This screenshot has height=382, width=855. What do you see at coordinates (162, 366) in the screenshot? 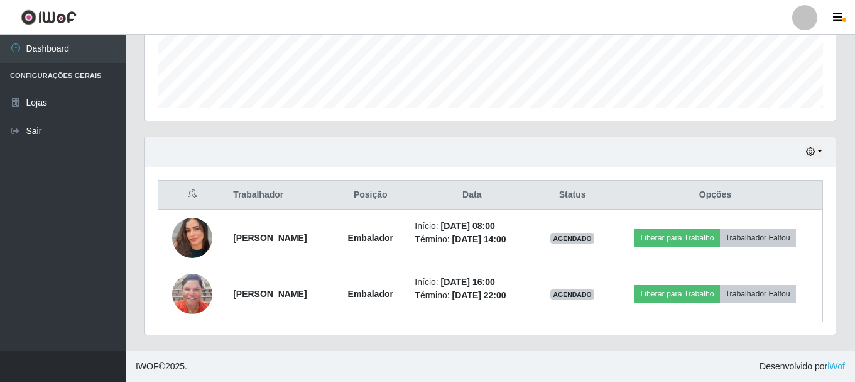
I see `span: © 2025 .` at bounding box center [162, 366].